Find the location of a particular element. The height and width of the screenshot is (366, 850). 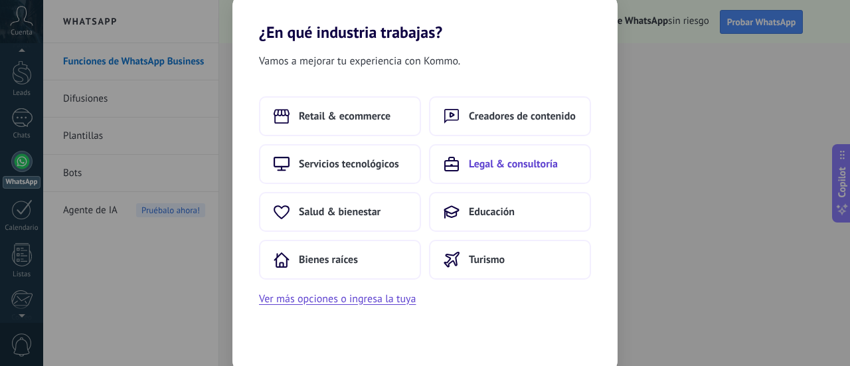

button: Creadores de contenido is located at coordinates (510, 116).